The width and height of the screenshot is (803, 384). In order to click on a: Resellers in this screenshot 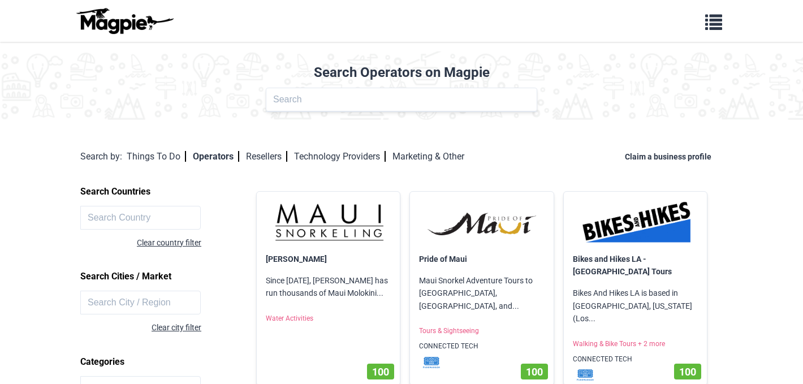, I will do `click(266, 156)`.